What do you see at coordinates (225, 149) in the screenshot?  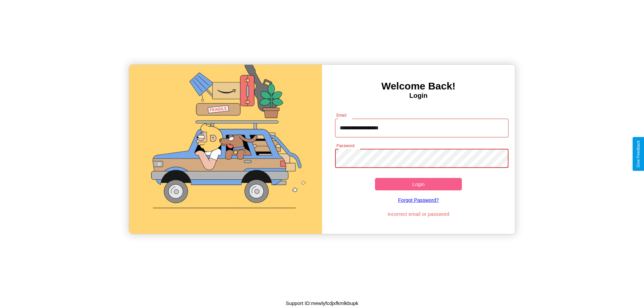 I see `img: gif` at bounding box center [225, 149].